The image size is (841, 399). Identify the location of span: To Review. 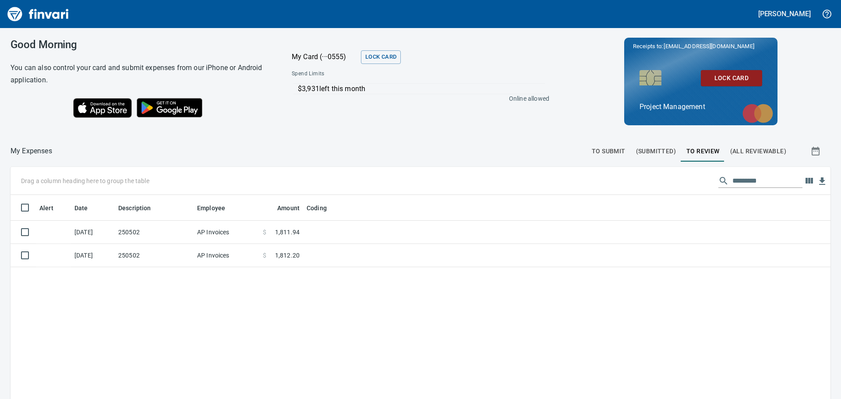
(703, 151).